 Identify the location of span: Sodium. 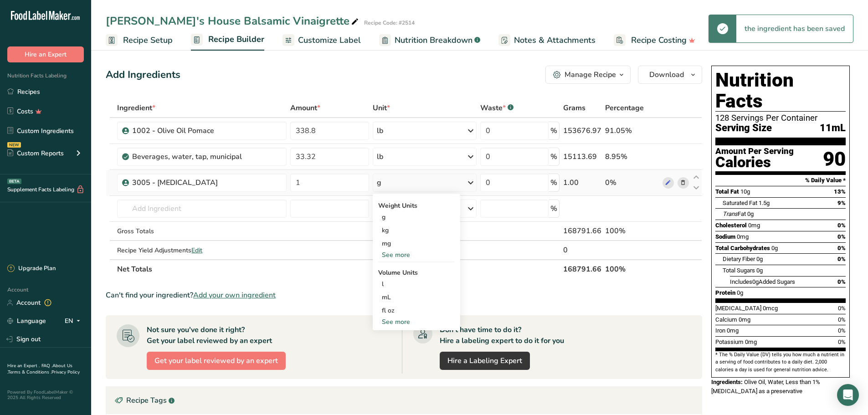
(725, 236).